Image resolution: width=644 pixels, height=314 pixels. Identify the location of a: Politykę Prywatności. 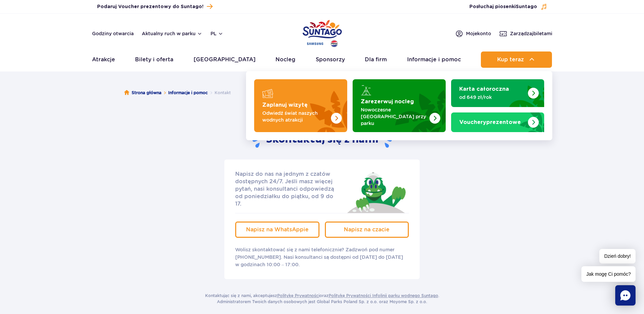
(298, 295).